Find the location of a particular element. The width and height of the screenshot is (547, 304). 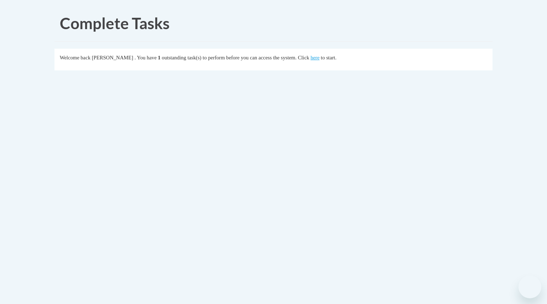

span: . You have is located at coordinates (146, 58).